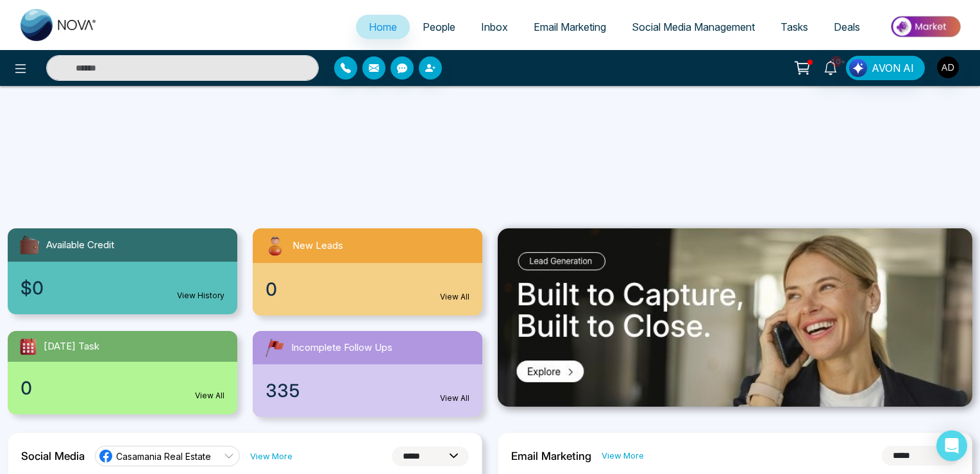 This screenshot has height=474, width=980. Describe the element at coordinates (949, 67) in the screenshot. I see `img: User Avatar` at that location.